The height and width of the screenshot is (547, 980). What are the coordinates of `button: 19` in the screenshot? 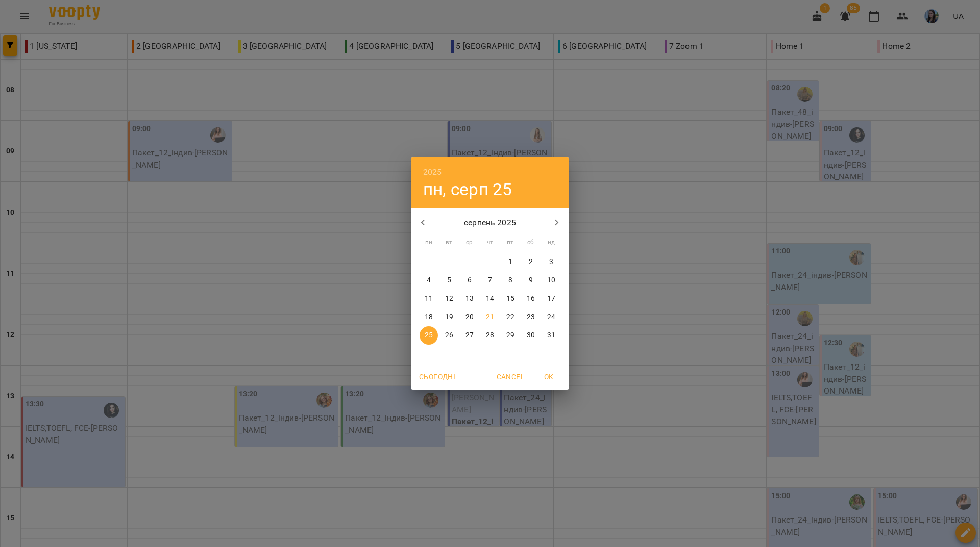 It's located at (449, 317).